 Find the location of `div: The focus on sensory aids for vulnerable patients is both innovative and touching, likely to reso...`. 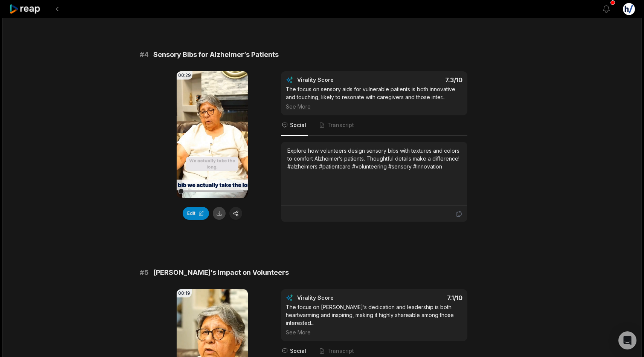

div: The focus on sensory aids for vulnerable patients is both innovative and touching, likely to reso... is located at coordinates (374, 98).